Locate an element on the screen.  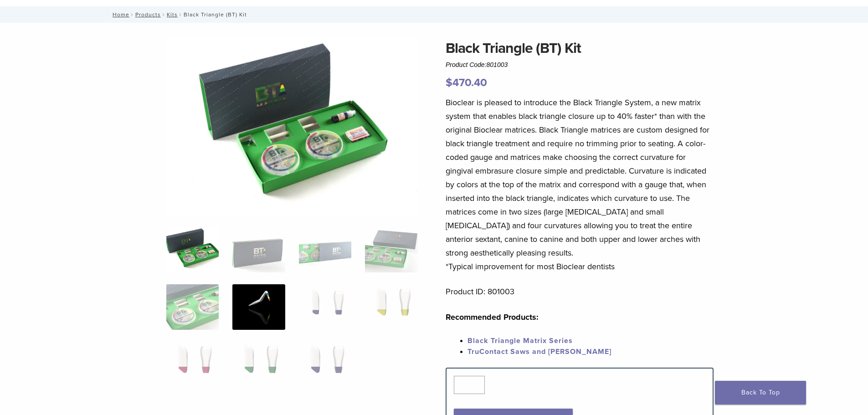
bdi: 470.40 is located at coordinates (466, 83).